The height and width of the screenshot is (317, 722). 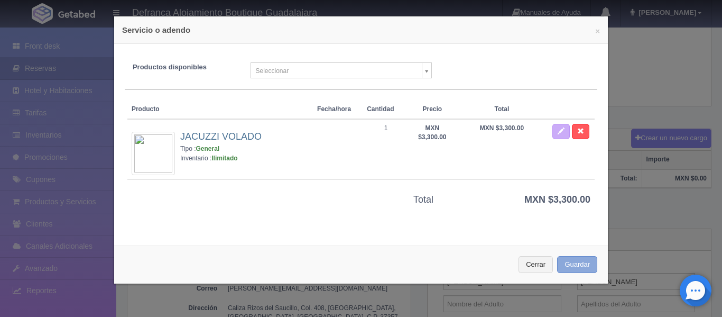 I want to click on div: Inventario :, so click(x=244, y=158).